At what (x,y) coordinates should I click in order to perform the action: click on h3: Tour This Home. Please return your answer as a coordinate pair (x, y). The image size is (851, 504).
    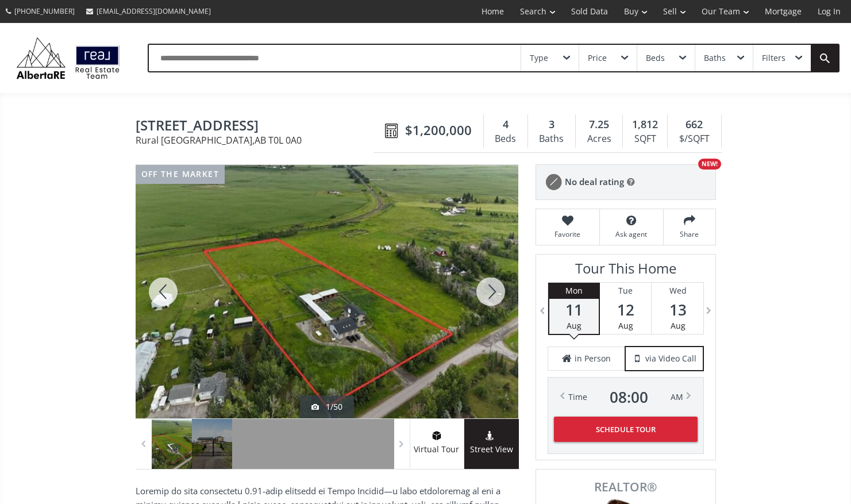
    Looking at the image, I should click on (626, 271).